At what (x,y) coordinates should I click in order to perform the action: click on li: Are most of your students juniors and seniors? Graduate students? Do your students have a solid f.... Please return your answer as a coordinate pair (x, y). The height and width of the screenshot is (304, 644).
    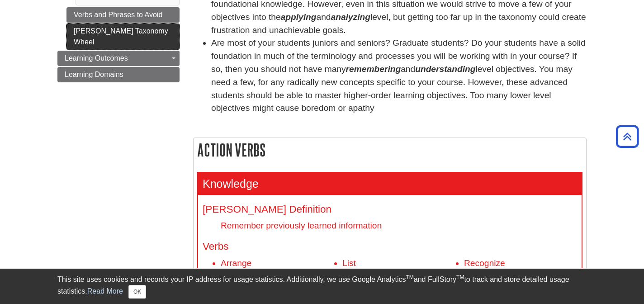
    Looking at the image, I should click on (399, 75).